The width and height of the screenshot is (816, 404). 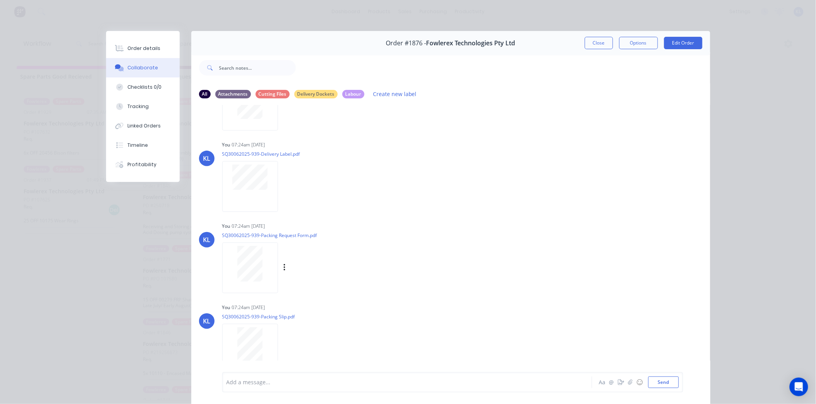 I want to click on div: Labour, so click(x=353, y=94).